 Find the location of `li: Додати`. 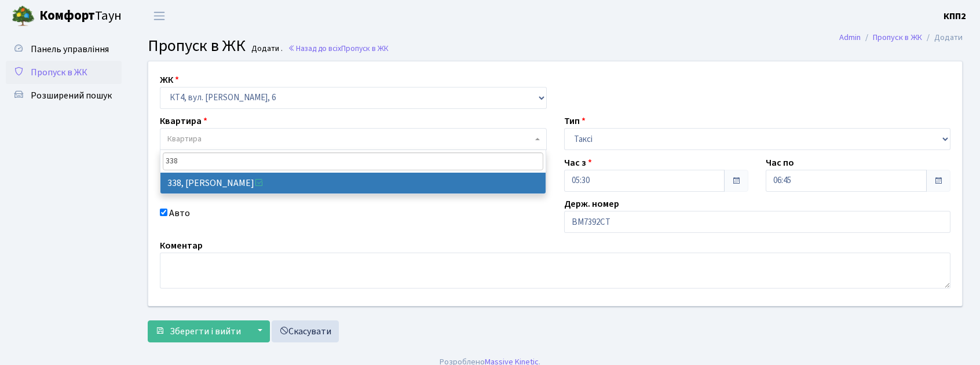

li: Додати is located at coordinates (942, 38).